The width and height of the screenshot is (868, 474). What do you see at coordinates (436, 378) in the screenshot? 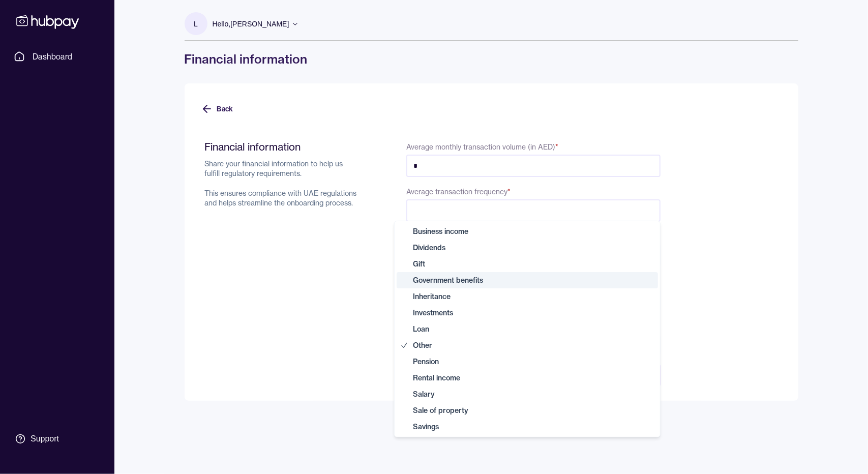
I see `span: Rental income` at bounding box center [436, 378].